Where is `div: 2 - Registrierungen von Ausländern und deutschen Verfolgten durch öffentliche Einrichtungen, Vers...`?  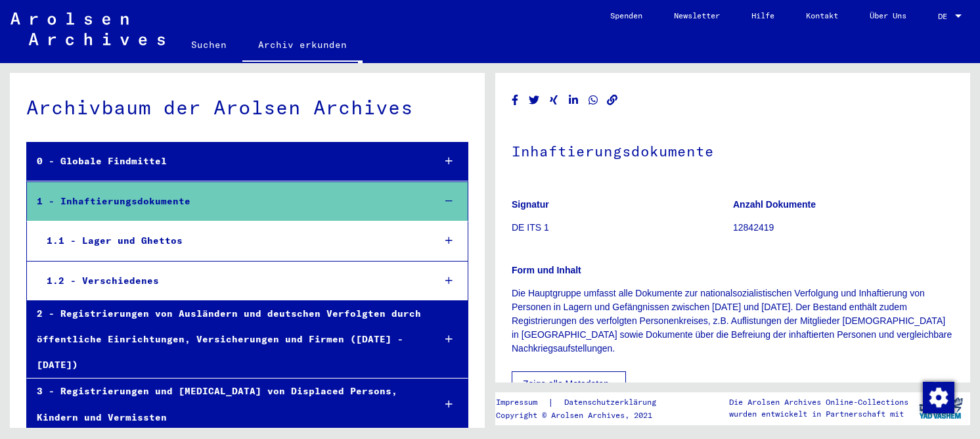
div: 2 - Registrierungen von Ausländern und deutschen Verfolgten durch öffentliche Einrichtungen, Vers... is located at coordinates (225, 340).